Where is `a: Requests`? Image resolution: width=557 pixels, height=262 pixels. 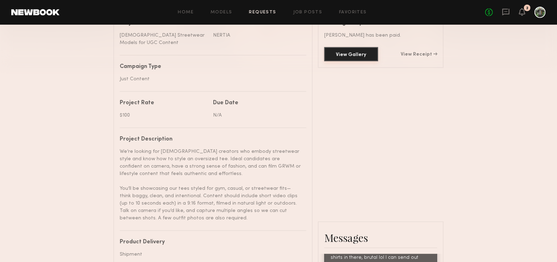 a: Requests is located at coordinates (263, 12).